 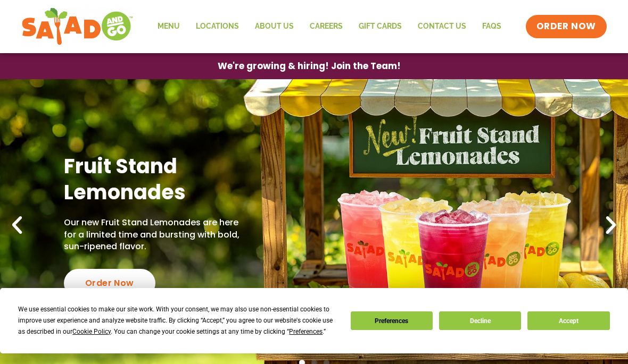 I want to click on a: We're growing & hiring! Join the Team!, so click(x=309, y=66).